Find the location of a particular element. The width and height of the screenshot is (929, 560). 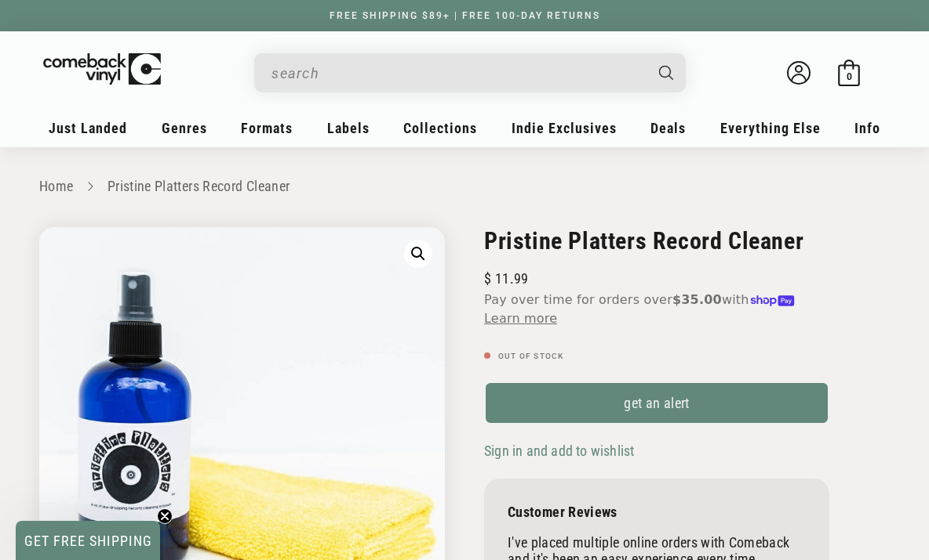

span: Indie Exclusives is located at coordinates (564, 128).